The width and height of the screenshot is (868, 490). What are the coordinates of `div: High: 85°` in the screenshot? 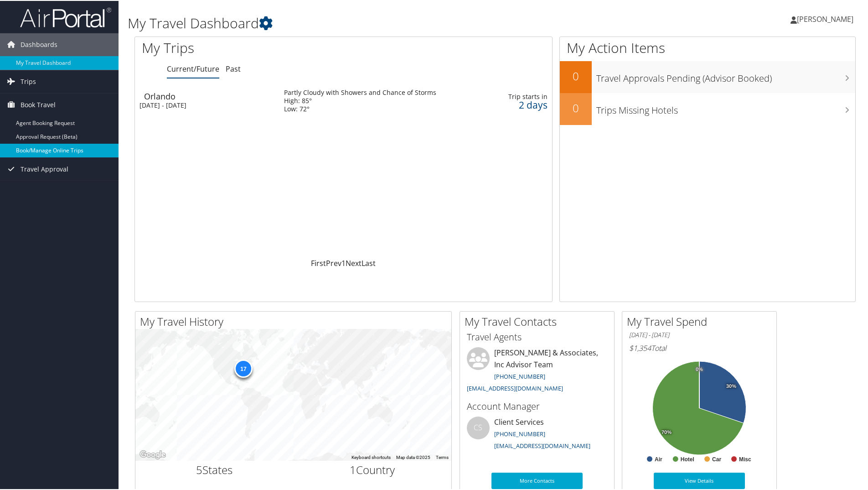 It's located at (360, 100).